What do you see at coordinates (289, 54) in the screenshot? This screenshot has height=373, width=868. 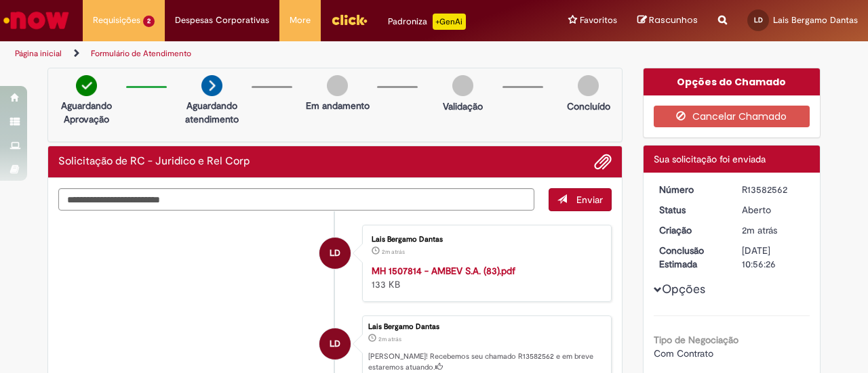 I see `ul: Trilhas de página` at bounding box center [289, 54].